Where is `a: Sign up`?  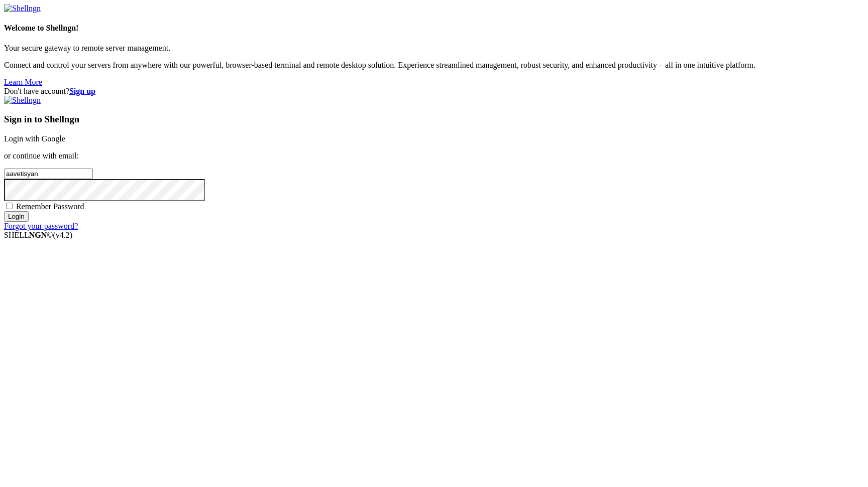
a: Sign up is located at coordinates (82, 91).